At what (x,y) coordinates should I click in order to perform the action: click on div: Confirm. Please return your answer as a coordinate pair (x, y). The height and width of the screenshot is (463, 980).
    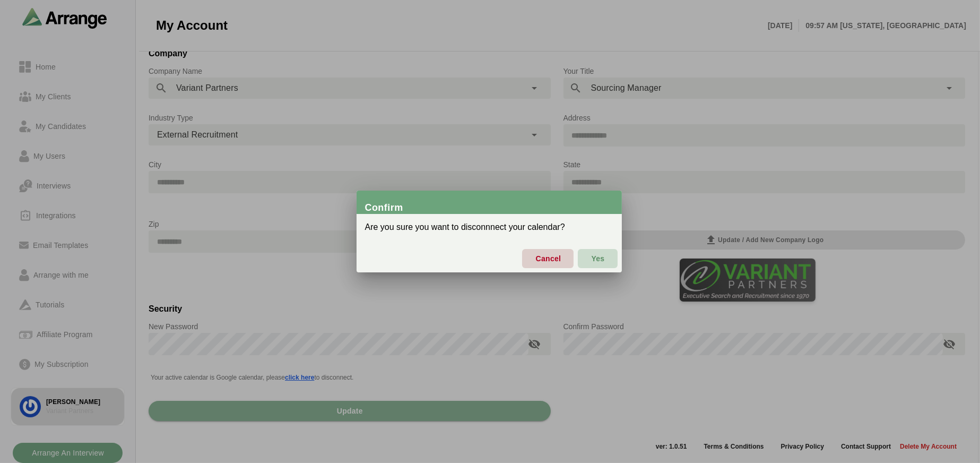
    Looking at the image, I should click on (493, 207).